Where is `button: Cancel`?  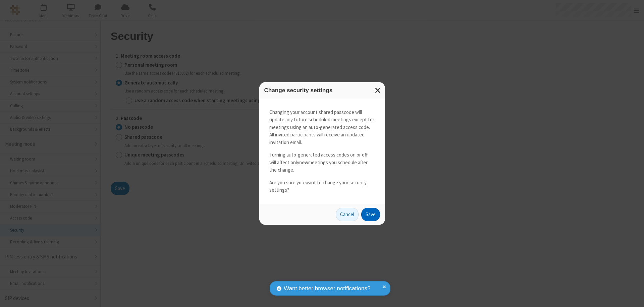
button: Cancel is located at coordinates (347, 214).